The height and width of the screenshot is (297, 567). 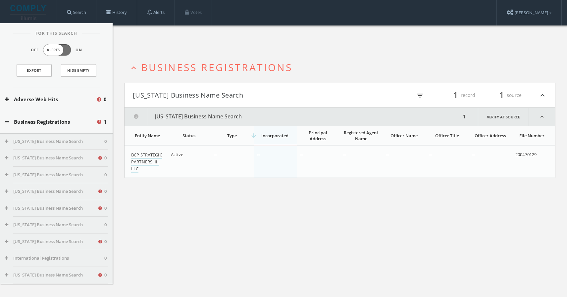 What do you see at coordinates (29, 13) in the screenshot?
I see `img: illumis` at bounding box center [29, 13].